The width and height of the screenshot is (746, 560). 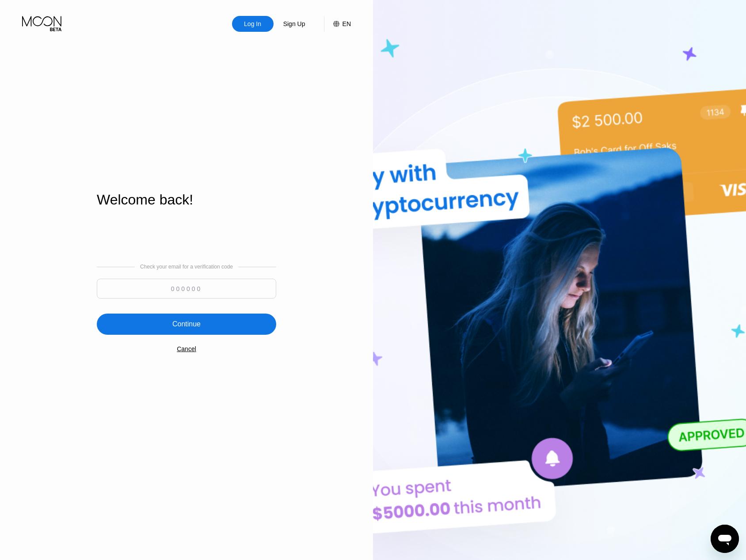 What do you see at coordinates (187, 267) in the screenshot?
I see `div: Check your email for a verification code` at bounding box center [187, 267].